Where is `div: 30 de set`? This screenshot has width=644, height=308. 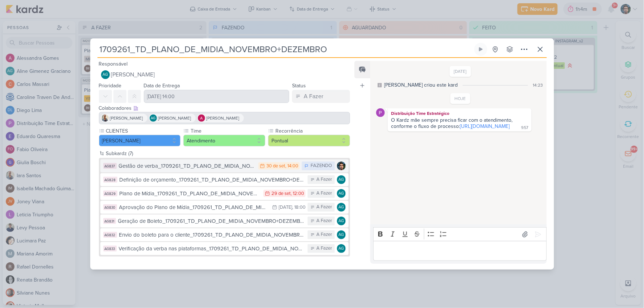
div: 30 de set is located at coordinates (276, 166).